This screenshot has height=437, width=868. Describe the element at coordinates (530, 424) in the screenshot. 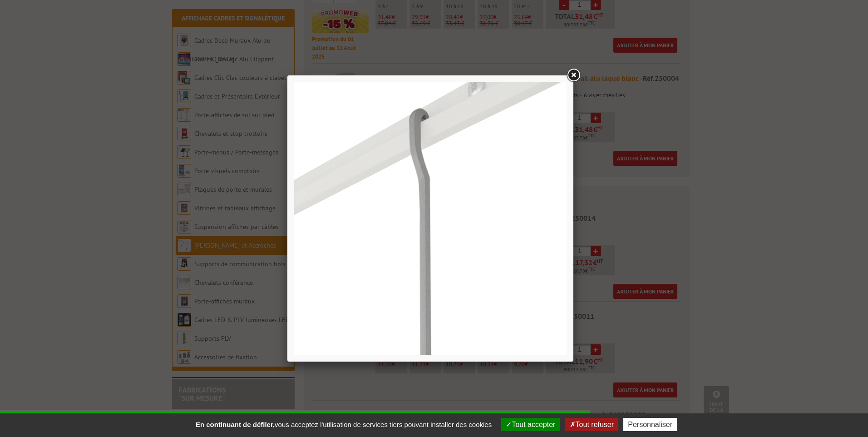

I see `button: Tout accepter` at that location.